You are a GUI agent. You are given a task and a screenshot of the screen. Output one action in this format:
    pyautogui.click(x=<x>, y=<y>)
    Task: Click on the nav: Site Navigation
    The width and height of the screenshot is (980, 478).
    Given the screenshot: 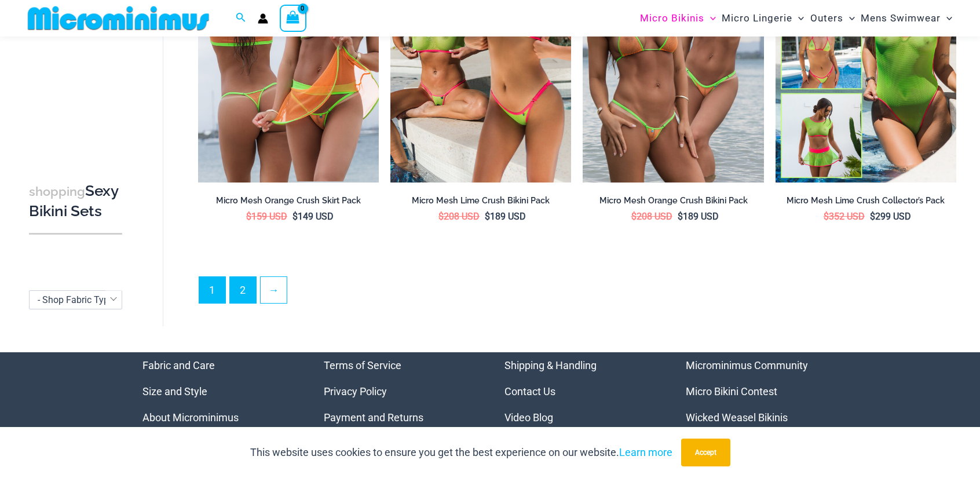 What is the action you would take?
    pyautogui.click(x=796, y=18)
    